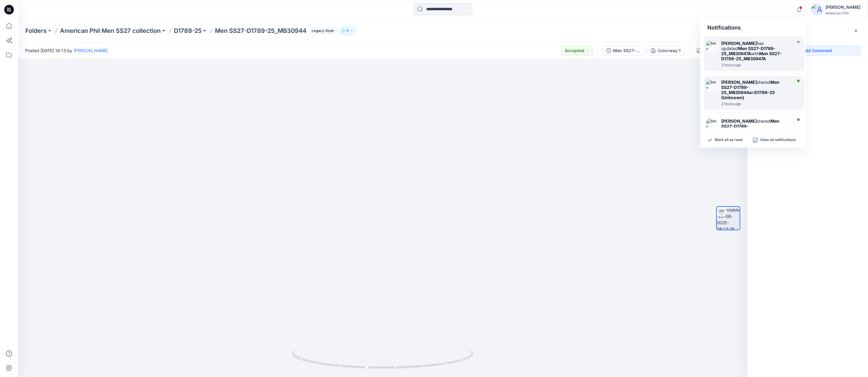 This screenshot has height=377, width=868. Describe the element at coordinates (35, 30) in the screenshot. I see `p: Folders` at that location.